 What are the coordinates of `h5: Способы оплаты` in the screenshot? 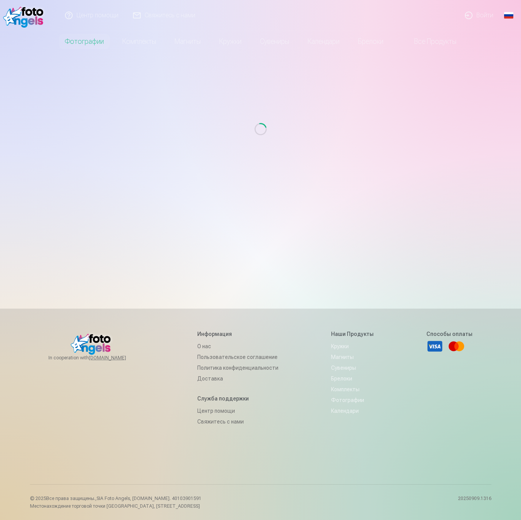 It's located at (449, 334).